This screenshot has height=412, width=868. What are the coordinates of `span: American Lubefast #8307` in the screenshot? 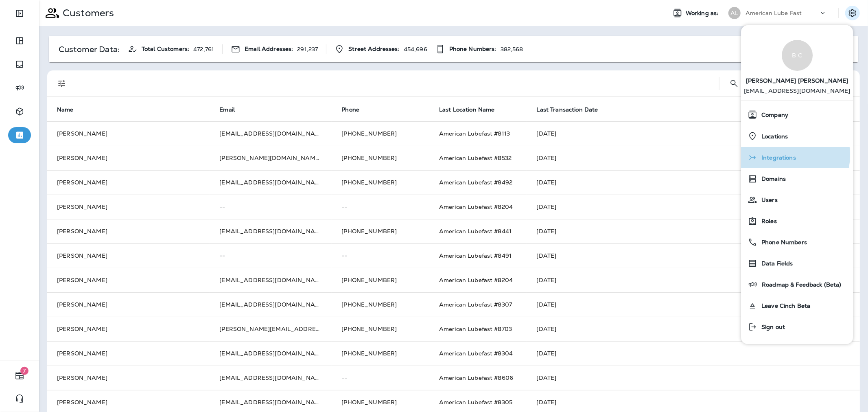 It's located at (475, 305).